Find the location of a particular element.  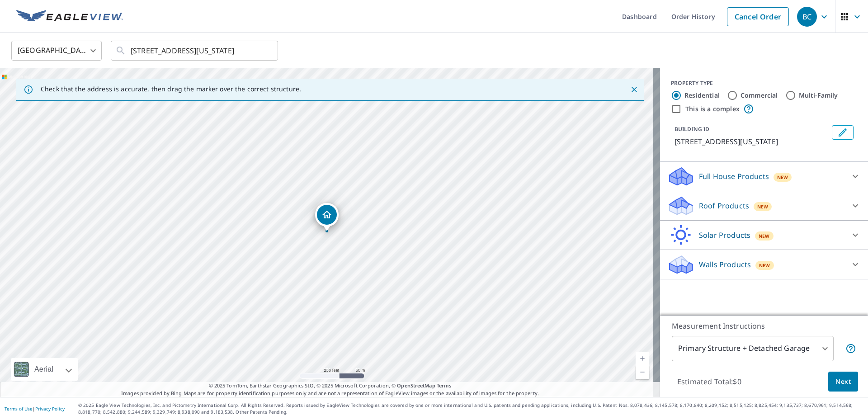

div: Solar ProductsNew is located at coordinates (764, 235).